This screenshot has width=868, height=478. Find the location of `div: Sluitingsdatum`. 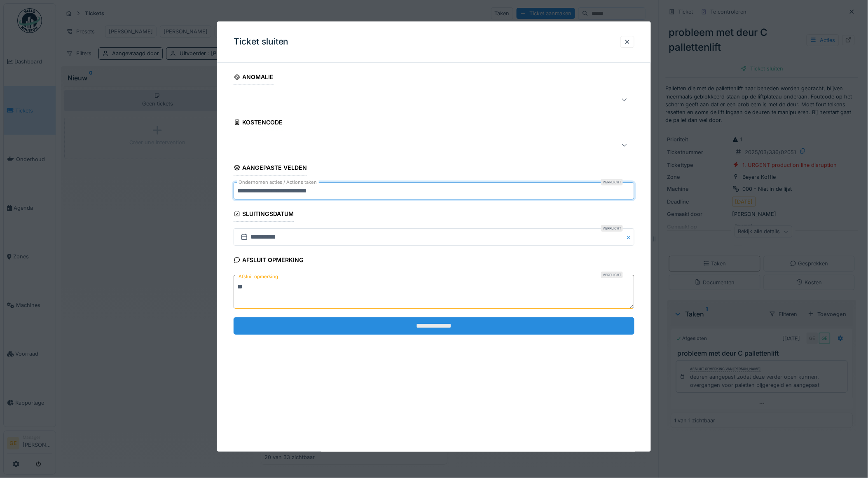

div: Sluitingsdatum is located at coordinates (264, 215).